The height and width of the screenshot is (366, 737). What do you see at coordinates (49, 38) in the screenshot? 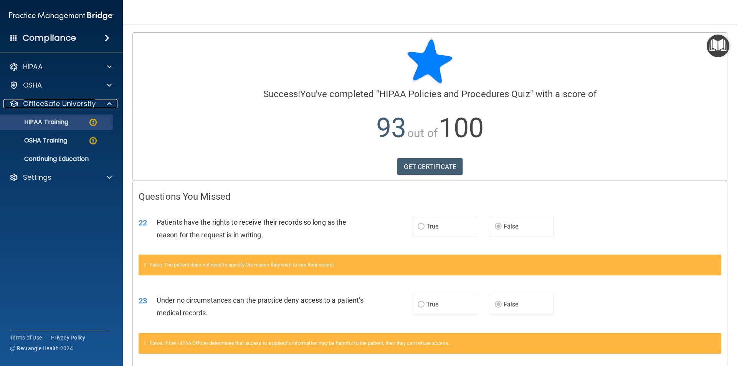
I see `h4: Compliance` at bounding box center [49, 38].